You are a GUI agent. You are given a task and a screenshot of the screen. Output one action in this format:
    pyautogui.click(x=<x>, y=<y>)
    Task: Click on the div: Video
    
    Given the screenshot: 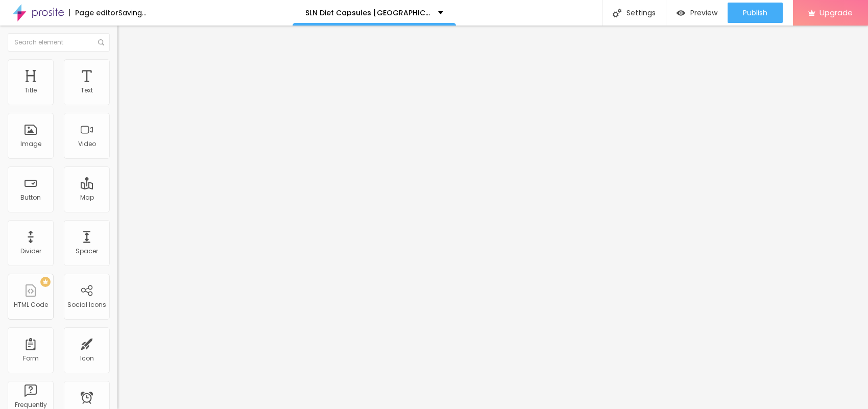 What is the action you would take?
    pyautogui.click(x=87, y=144)
    